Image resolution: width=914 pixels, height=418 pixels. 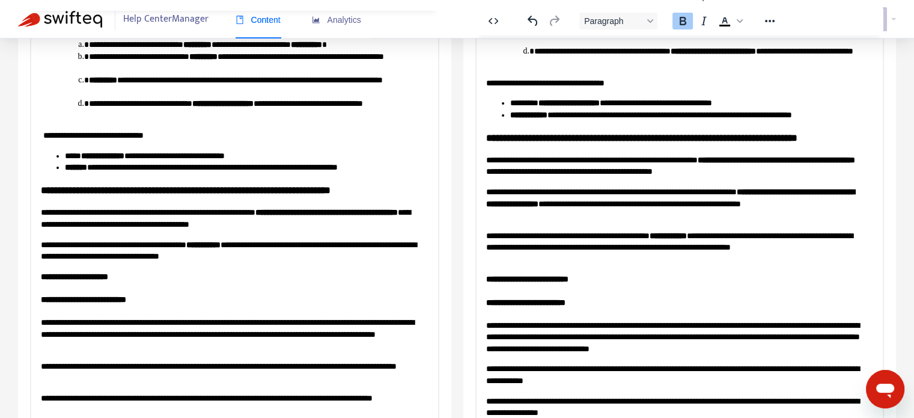 What do you see at coordinates (730, 21) in the screenshot?
I see `div: Text color Black` at bounding box center [730, 21].